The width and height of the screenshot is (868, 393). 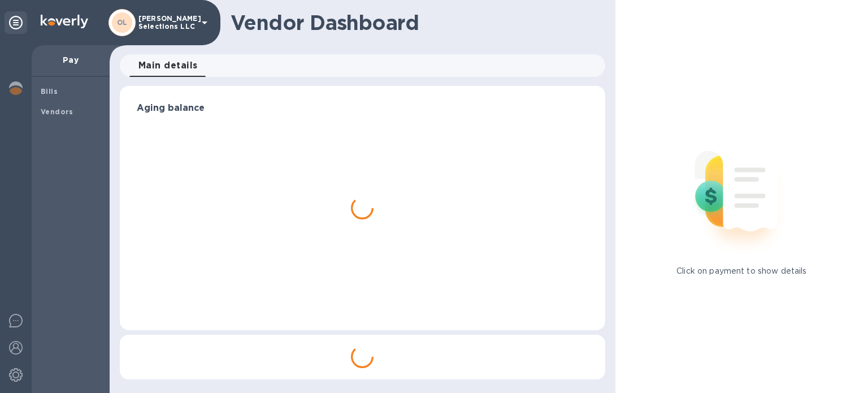 I want to click on p: Click on payment to show details, so click(x=741, y=271).